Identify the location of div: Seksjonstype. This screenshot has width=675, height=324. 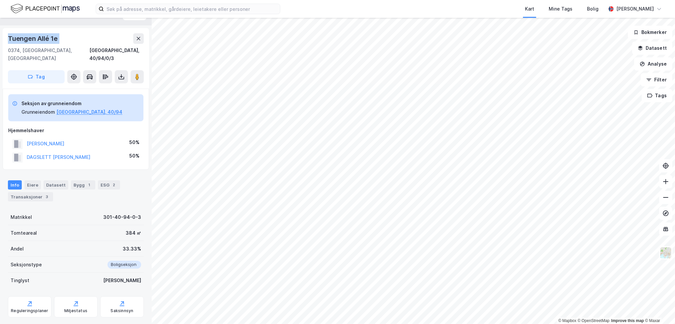
(26, 265).